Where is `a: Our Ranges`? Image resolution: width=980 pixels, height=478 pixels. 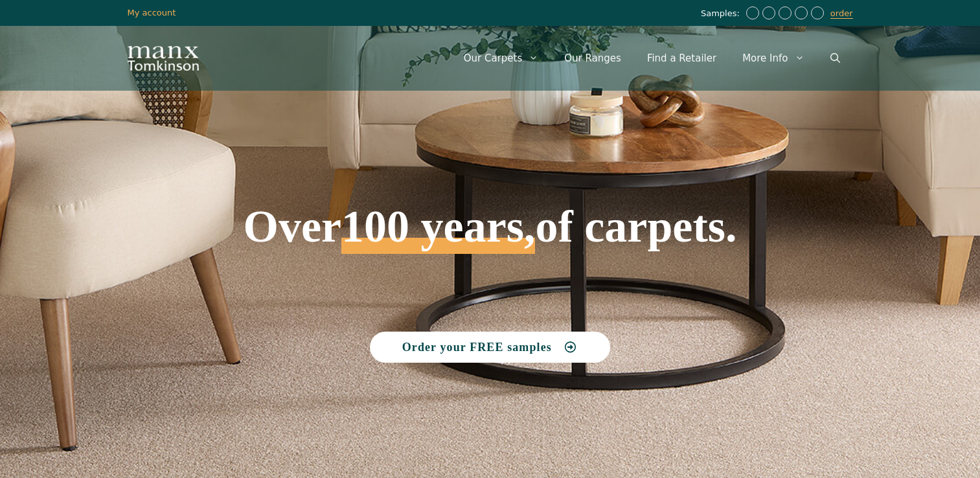 a: Our Ranges is located at coordinates (593, 58).